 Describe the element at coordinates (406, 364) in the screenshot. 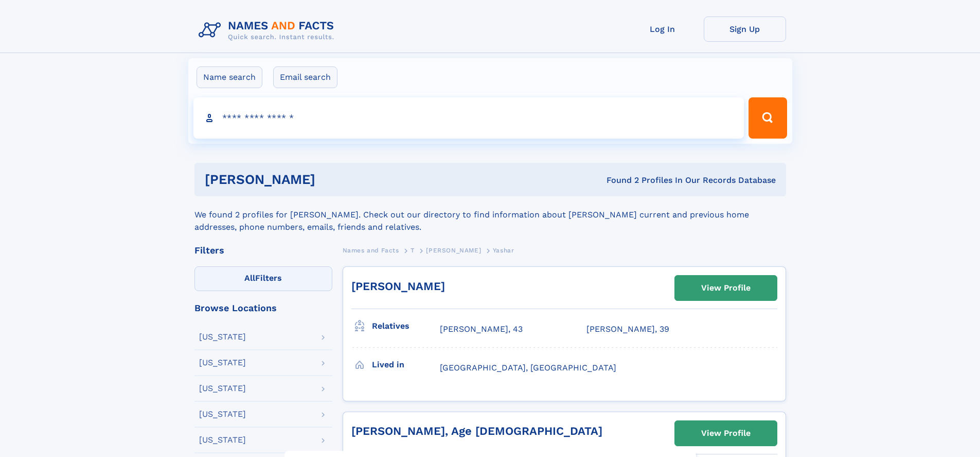

I see `h3: Lived in` at that location.